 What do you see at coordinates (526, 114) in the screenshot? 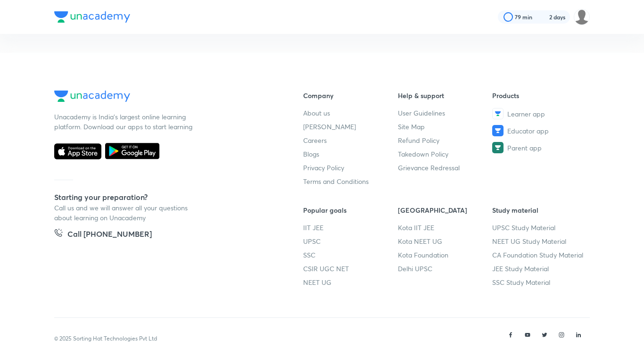
I see `span: Learner app` at bounding box center [526, 114].